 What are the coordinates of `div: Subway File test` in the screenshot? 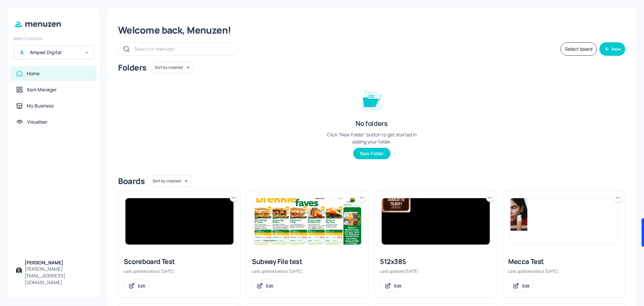 It's located at (308, 262).